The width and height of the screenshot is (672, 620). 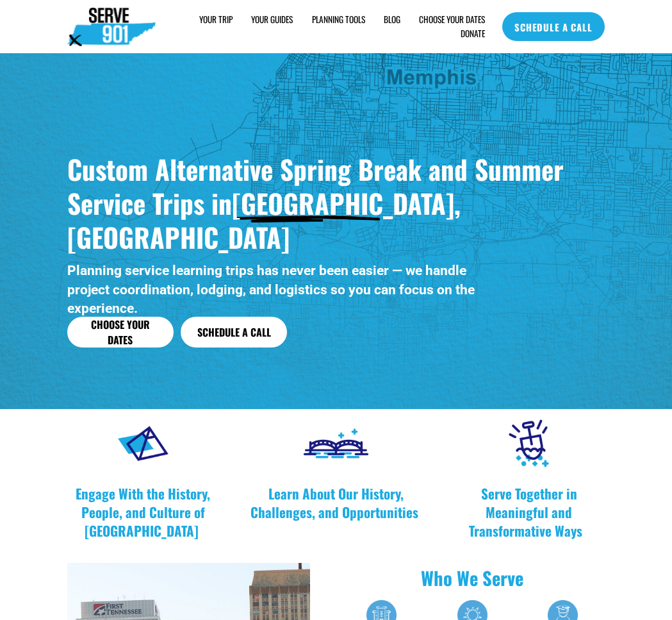 What do you see at coordinates (526, 512) in the screenshot?
I see `strong: Serve Together in Meaningful and Transformative Ways` at bounding box center [526, 512].